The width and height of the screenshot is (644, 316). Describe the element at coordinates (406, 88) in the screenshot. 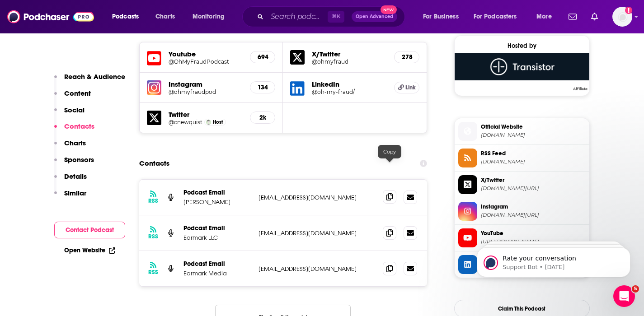

I see `a: Link` at that location.